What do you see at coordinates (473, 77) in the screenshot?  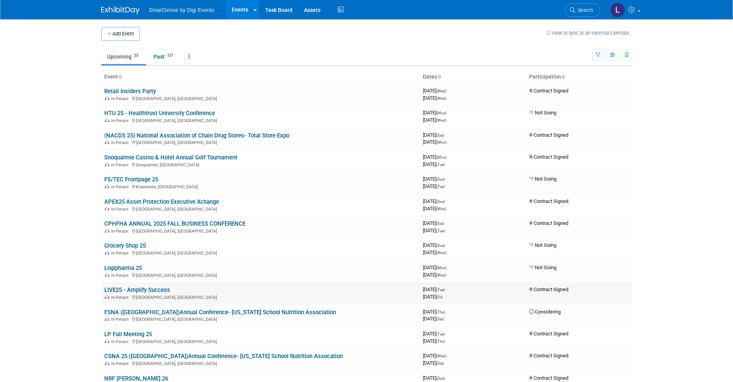 I see `th: Dates` at bounding box center [473, 77].